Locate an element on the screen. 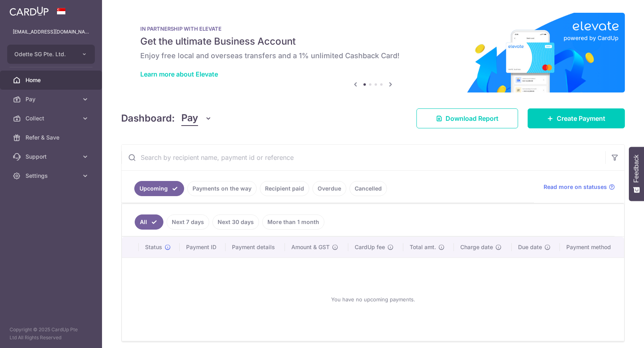  button: Odette SG Pte. Ltd. is located at coordinates (51, 54).